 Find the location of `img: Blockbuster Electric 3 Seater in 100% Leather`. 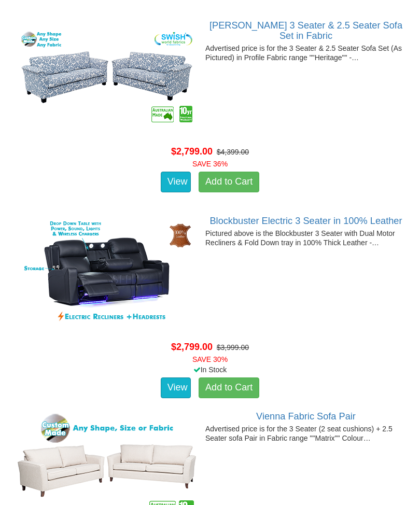

img: Blockbuster Electric 3 Seater in 100% Leather is located at coordinates (106, 273).